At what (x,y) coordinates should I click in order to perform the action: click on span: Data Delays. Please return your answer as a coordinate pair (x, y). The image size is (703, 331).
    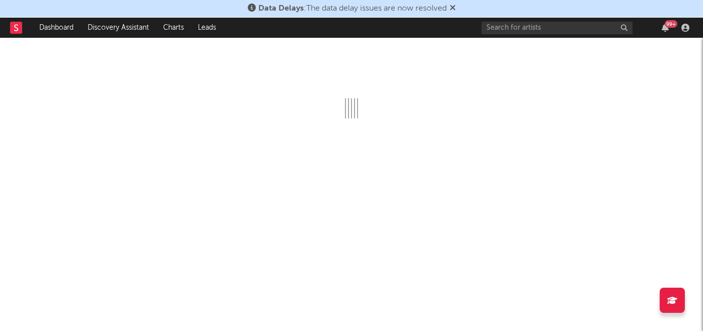
    Looking at the image, I should click on (281, 9).